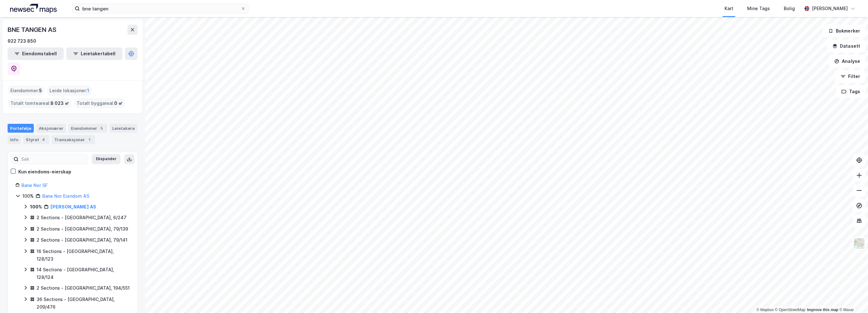 Image resolution: width=868 pixels, height=313 pixels. Describe the element at coordinates (20, 128) in the screenshot. I see `div: Portefølje` at that location.